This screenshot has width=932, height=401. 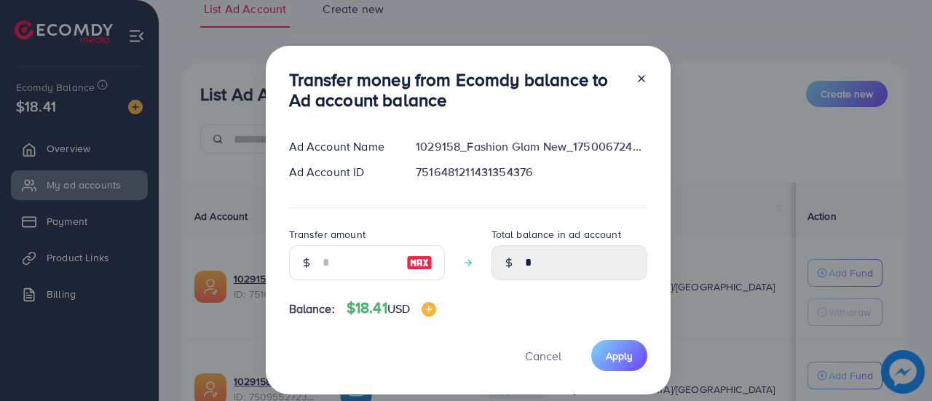 I want to click on span: USD, so click(x=398, y=309).